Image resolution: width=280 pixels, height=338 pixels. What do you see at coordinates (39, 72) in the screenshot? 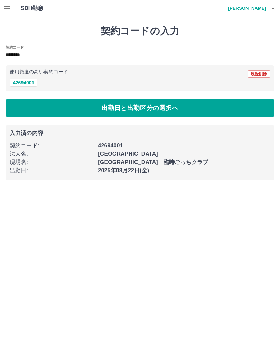
I see `p: 使用頻度の高い契約コード` at bounding box center [39, 72].